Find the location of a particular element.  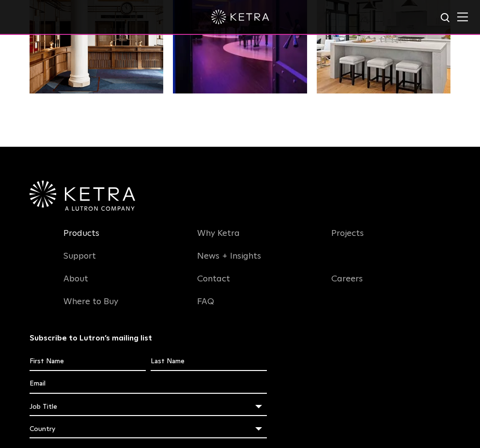

a: FAQ is located at coordinates (205, 307).